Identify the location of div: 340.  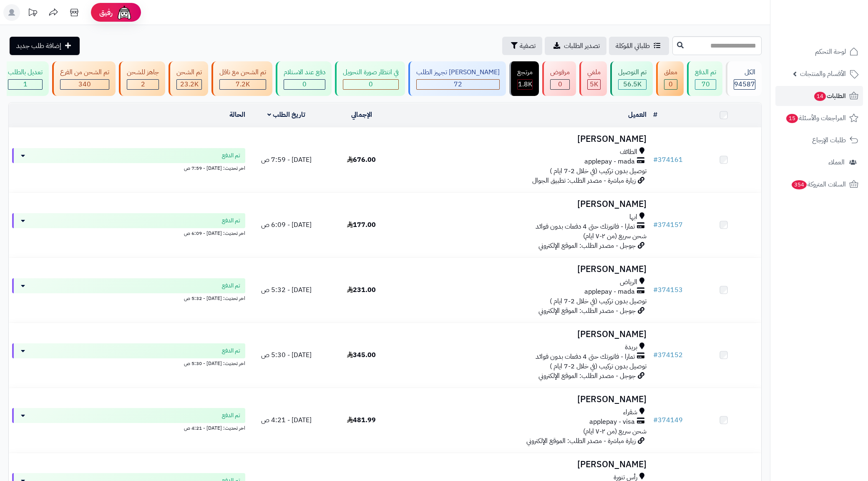
(85, 84).